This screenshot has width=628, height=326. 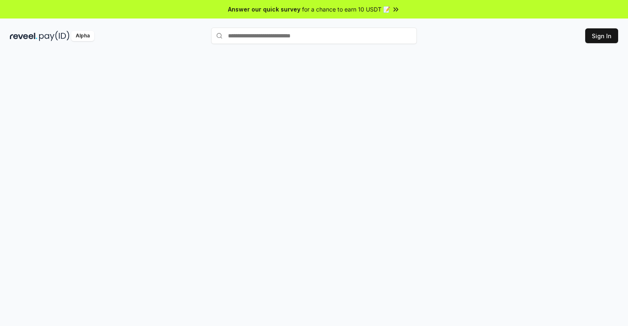 I want to click on img: pay_id, so click(x=54, y=36).